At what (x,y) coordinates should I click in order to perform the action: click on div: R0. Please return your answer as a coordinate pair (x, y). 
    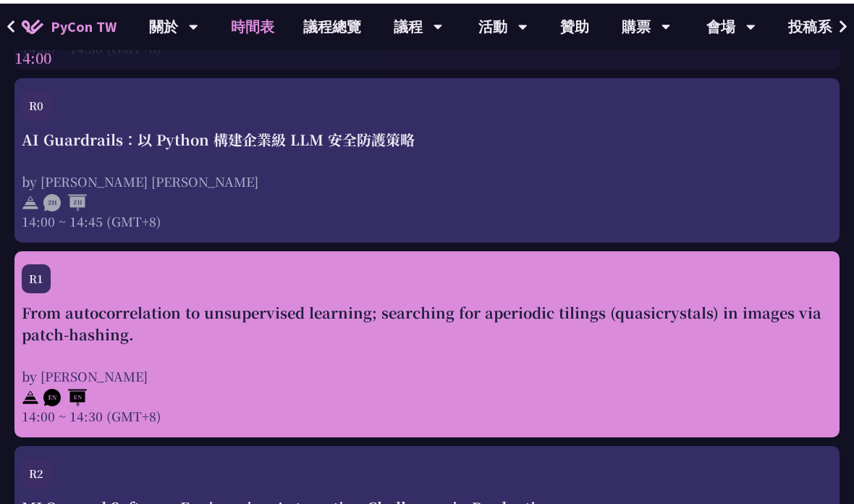
    Looking at the image, I should click on (36, 102).